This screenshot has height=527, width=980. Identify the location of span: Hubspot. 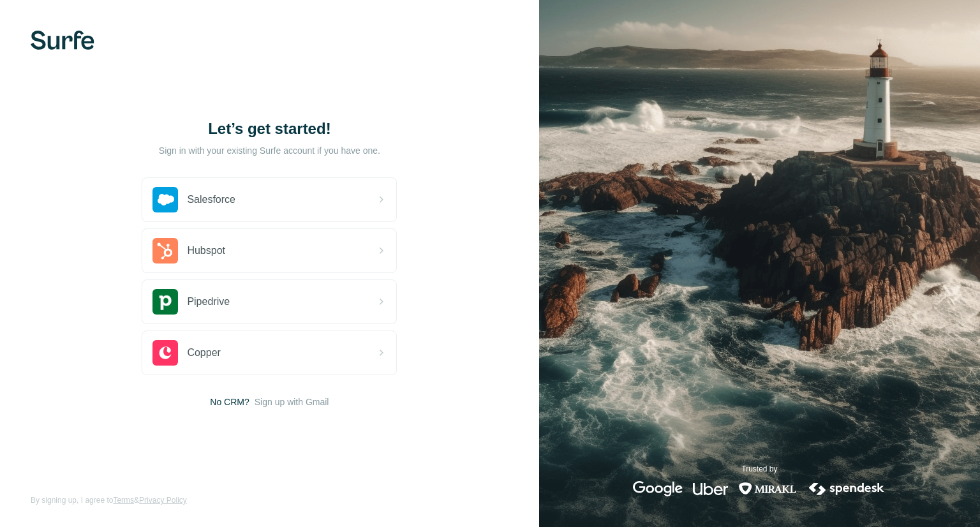
(206, 251).